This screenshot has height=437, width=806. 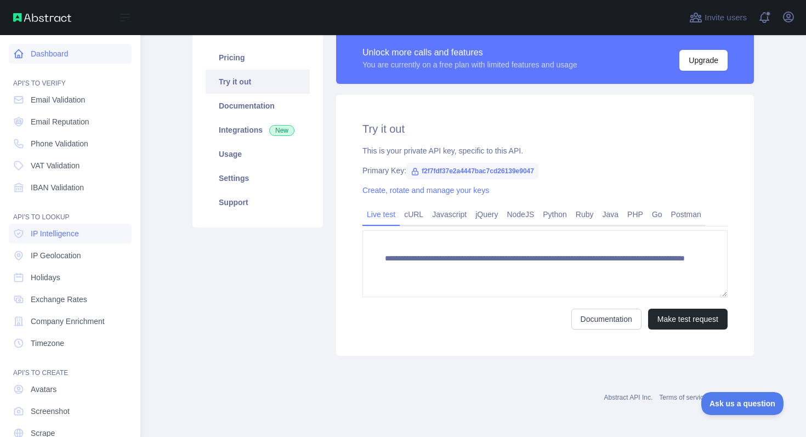 What do you see at coordinates (470, 65) in the screenshot?
I see `div: You are currently on a free plan with limited features and usage` at bounding box center [470, 65].